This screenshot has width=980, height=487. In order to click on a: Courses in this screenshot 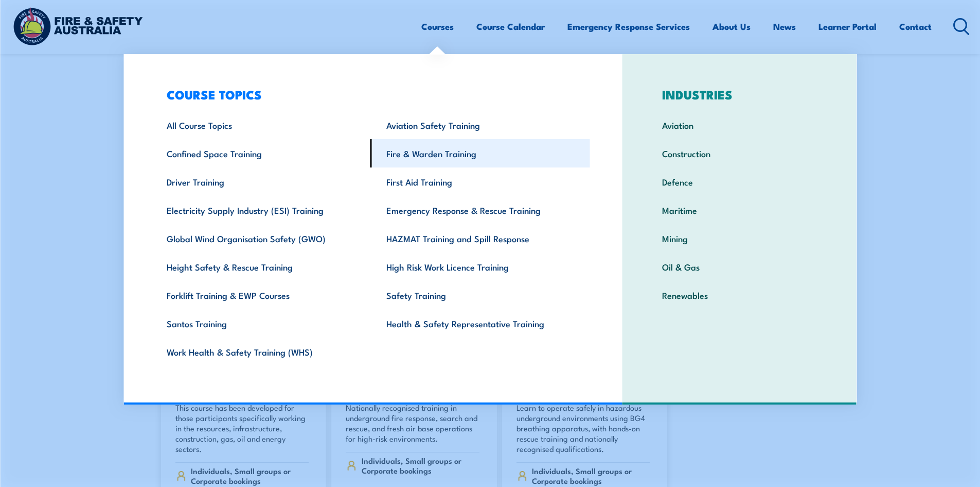, I will do `click(438, 26)`.